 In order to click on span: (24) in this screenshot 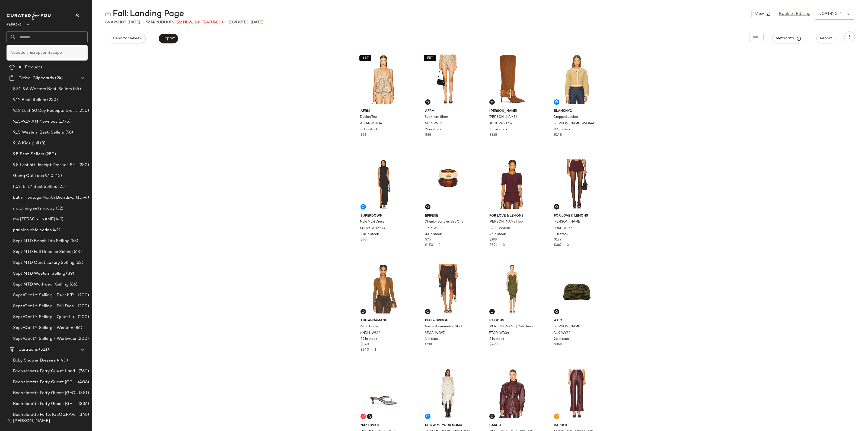, I will do `click(58, 78)`.